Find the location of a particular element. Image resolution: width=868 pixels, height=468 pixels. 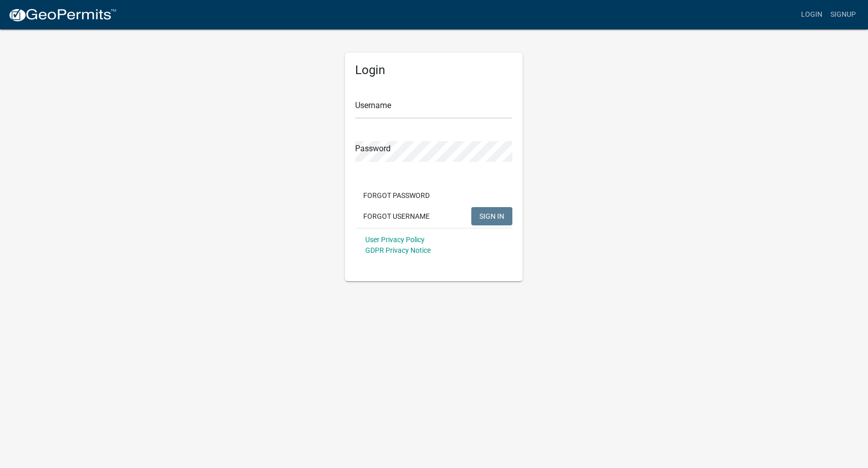

a: Signup is located at coordinates (843, 15).